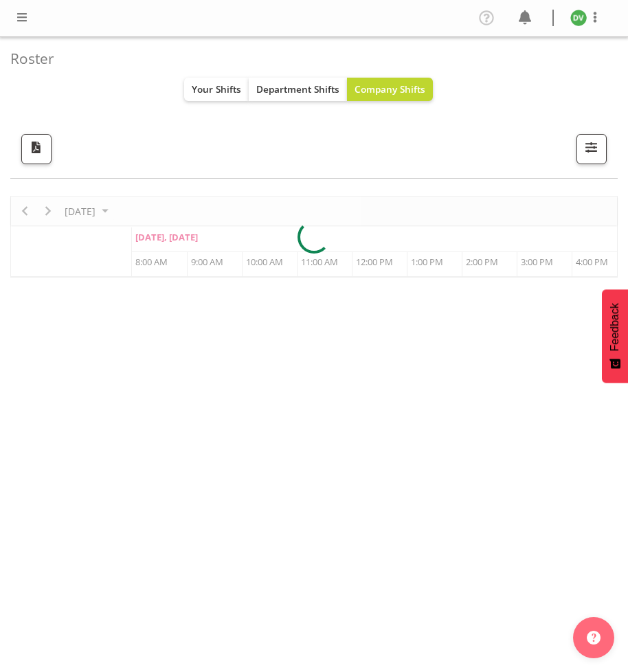 Image resolution: width=628 pixels, height=672 pixels. I want to click on img: help-xxl-2.png, so click(594, 638).